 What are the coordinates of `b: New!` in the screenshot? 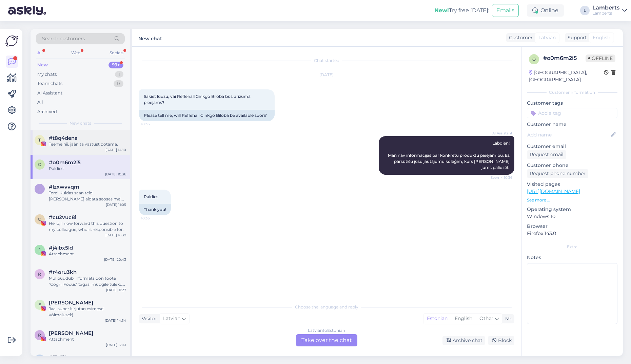 It's located at (441, 10).